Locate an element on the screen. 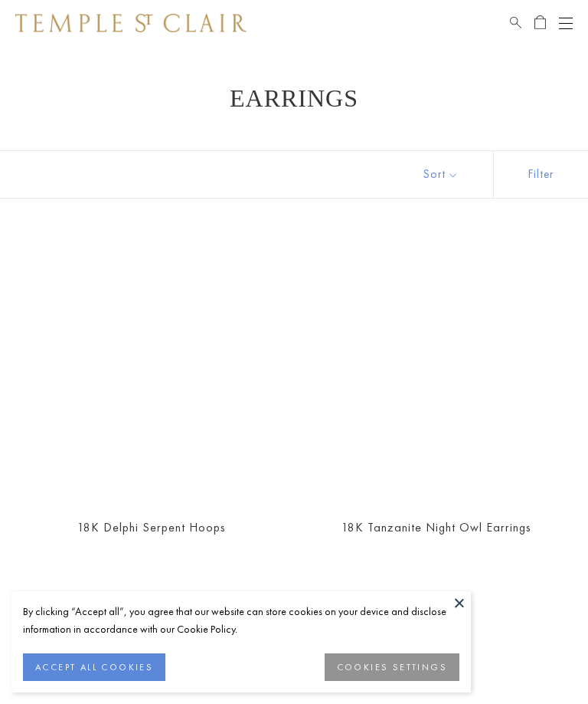 The image size is (588, 704). a: Search is located at coordinates (516, 23).